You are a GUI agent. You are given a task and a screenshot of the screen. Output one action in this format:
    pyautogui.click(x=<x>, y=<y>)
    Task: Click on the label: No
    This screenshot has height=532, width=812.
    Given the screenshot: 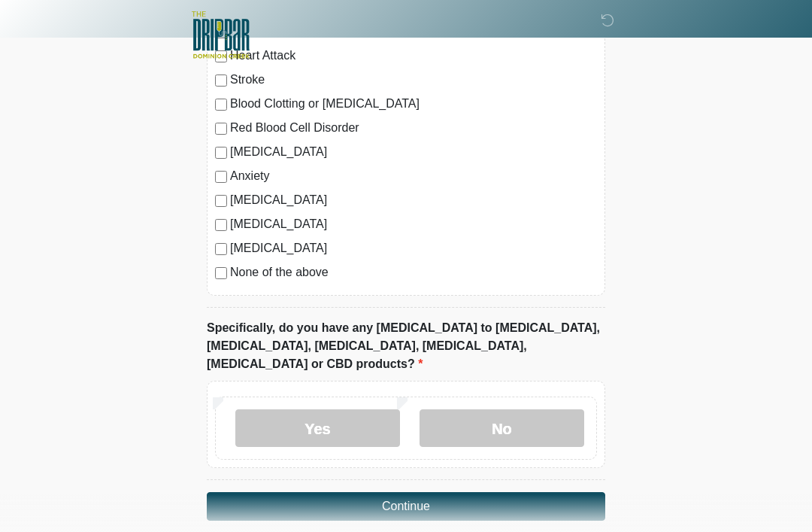 What is the action you would take?
    pyautogui.click(x=501, y=428)
    